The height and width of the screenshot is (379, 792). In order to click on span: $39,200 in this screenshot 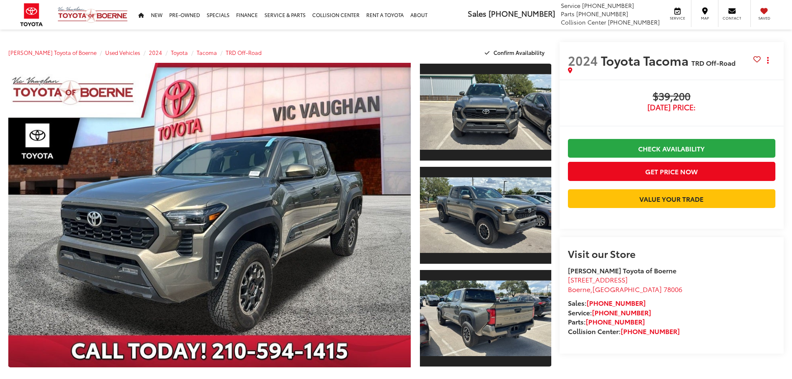, I will do `click(672, 97)`.